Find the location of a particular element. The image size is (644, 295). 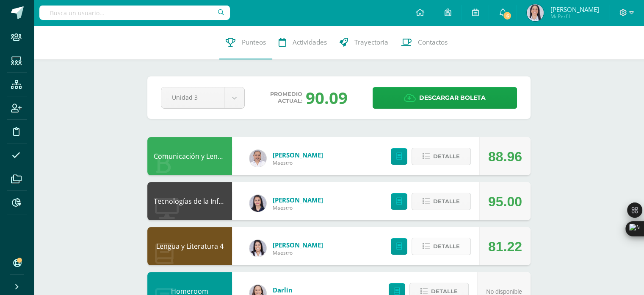

input: Busca un usuario... is located at coordinates (134, 13).